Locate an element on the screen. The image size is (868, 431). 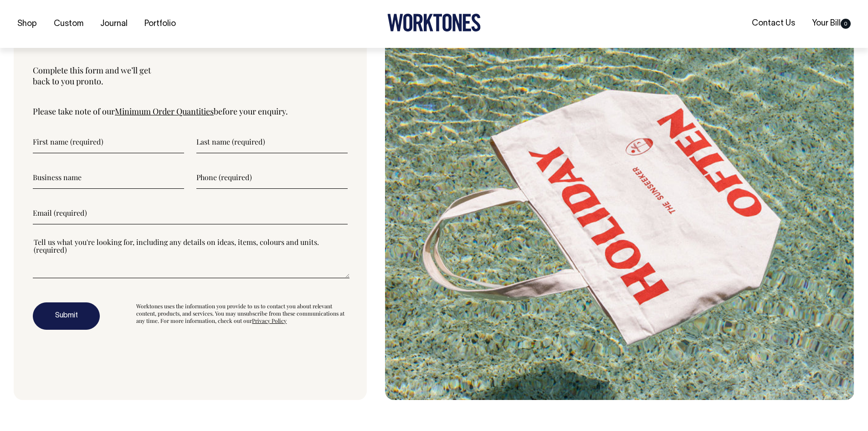
input: Email (required) is located at coordinates (190, 213).